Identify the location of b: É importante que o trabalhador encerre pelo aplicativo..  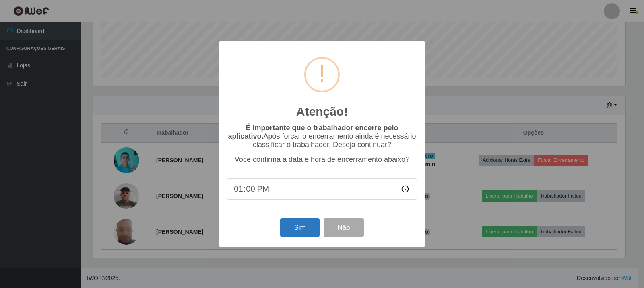
(313, 132).